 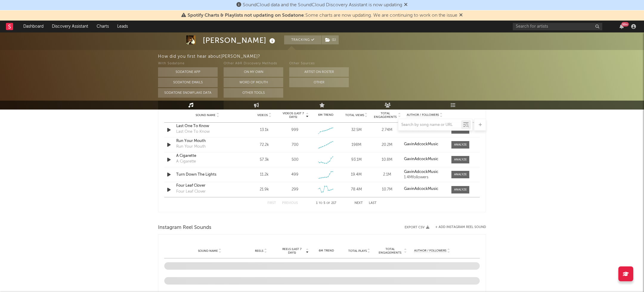 What do you see at coordinates (356, 190) in the screenshot?
I see `div: 78.4M` at bounding box center [356, 190].